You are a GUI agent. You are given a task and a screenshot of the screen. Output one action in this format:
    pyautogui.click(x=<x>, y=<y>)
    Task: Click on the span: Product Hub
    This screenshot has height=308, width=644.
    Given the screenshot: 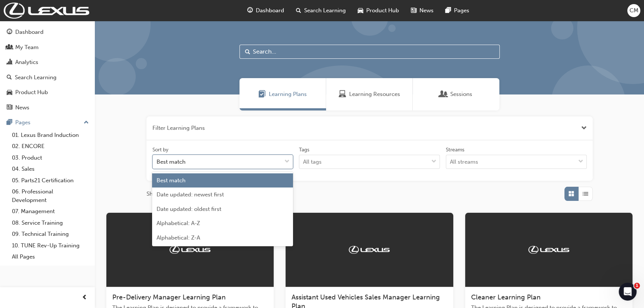 What is the action you would take?
    pyautogui.click(x=383, y=10)
    